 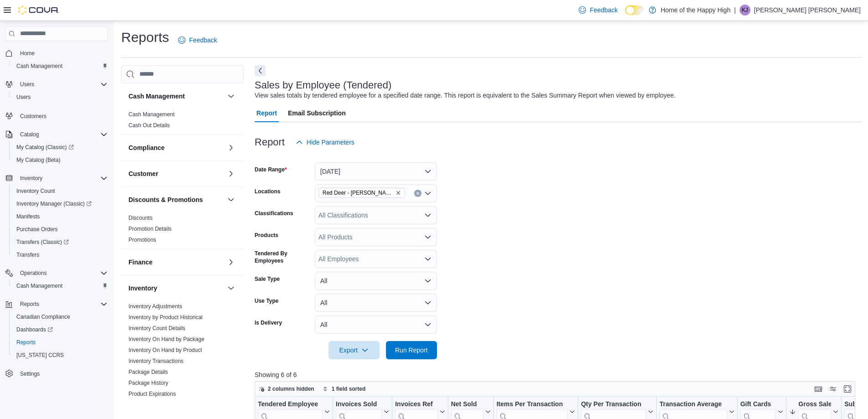 I want to click on span: Inventory Count, so click(x=60, y=191).